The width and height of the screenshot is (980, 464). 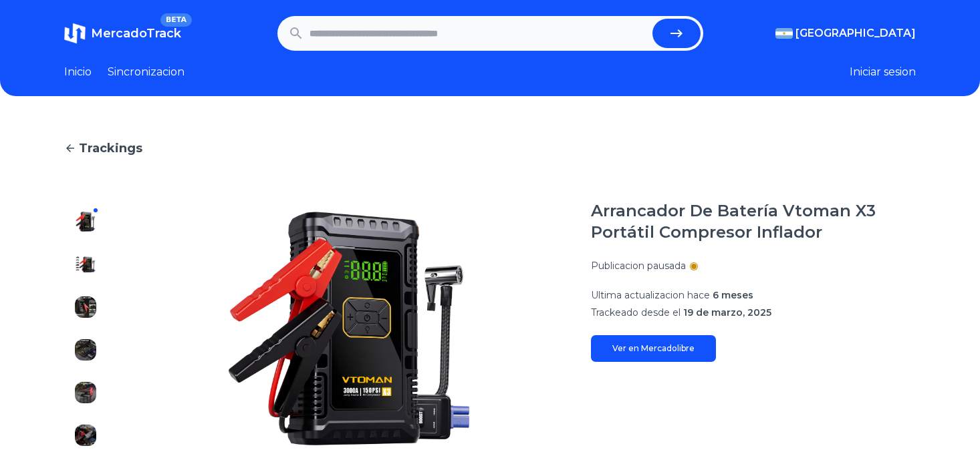 I want to click on span: Ultima actualizacion hace, so click(x=650, y=295).